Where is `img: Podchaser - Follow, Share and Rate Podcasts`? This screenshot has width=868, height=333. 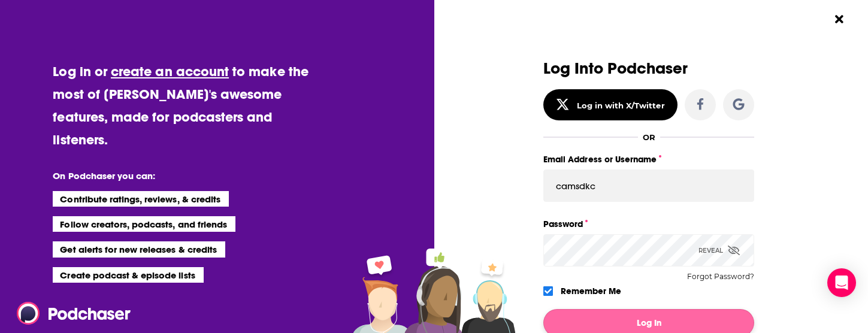
img: Podchaser - Follow, Share and Rate Podcasts is located at coordinates (74, 313).